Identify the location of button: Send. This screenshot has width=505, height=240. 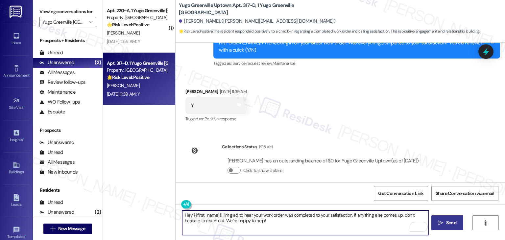
(447, 223).